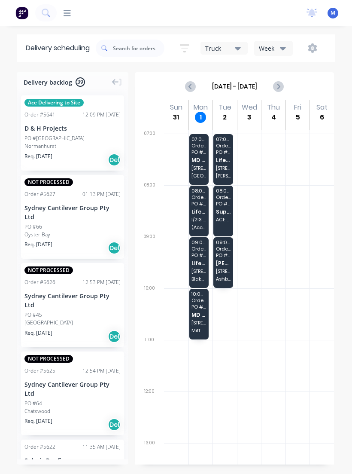 This screenshot has width=352, height=474. I want to click on div: Tue, so click(225, 107).